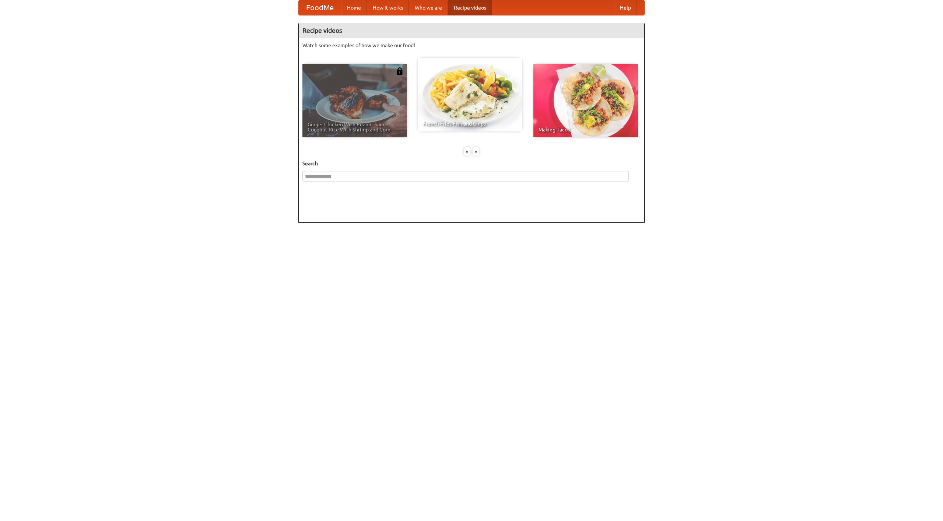 This screenshot has height=521, width=943. What do you see at coordinates (586, 130) in the screenshot?
I see `span: Making Tacos` at bounding box center [586, 130].